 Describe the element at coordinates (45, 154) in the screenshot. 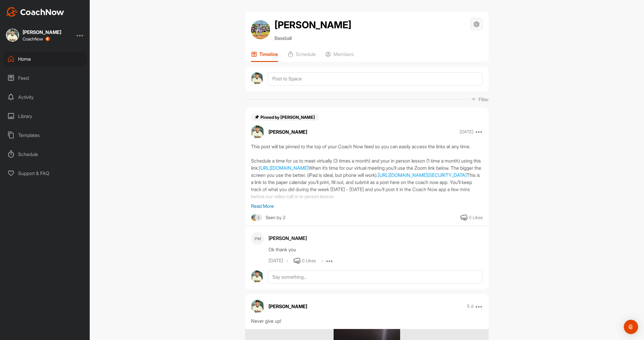

I see `div: Schedule` at that location.